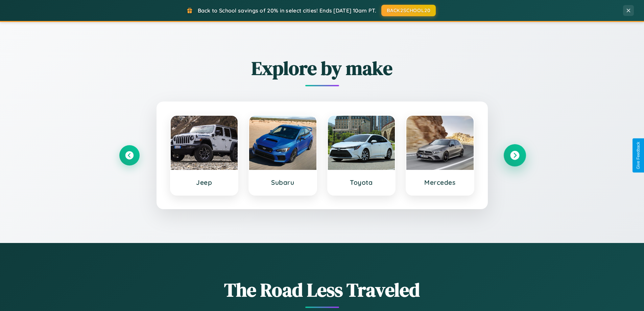 The width and height of the screenshot is (644, 311). I want to click on h1: The Road Less Traveled, so click(322, 290).